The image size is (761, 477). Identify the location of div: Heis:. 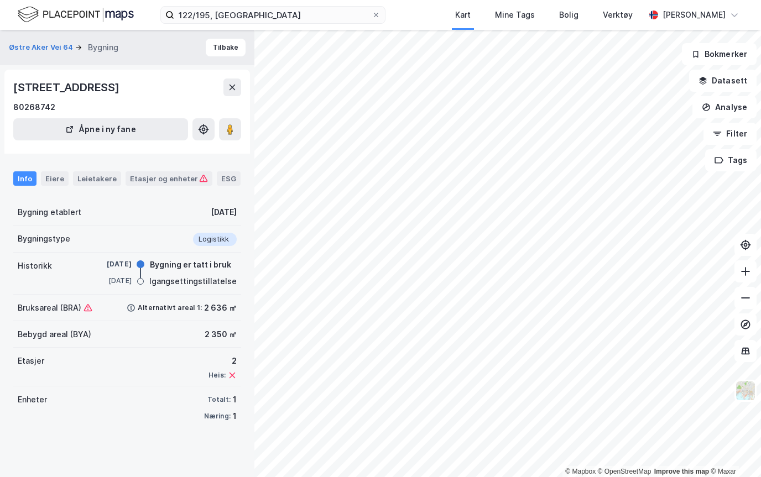
(217, 375).